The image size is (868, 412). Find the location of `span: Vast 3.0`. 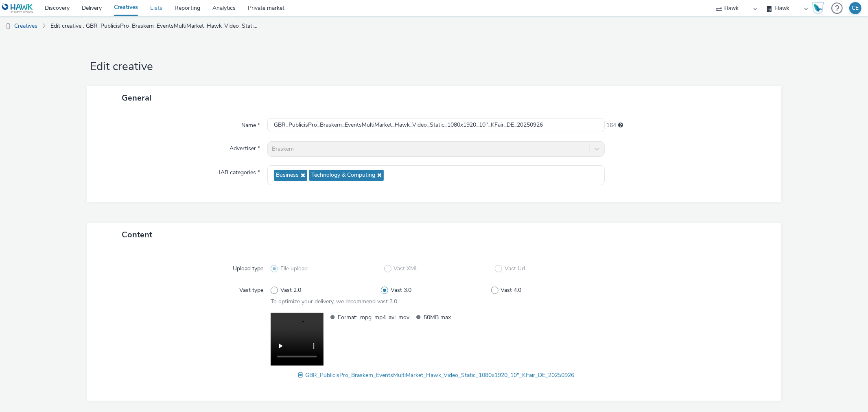

span: Vast 3.0 is located at coordinates (401, 290).